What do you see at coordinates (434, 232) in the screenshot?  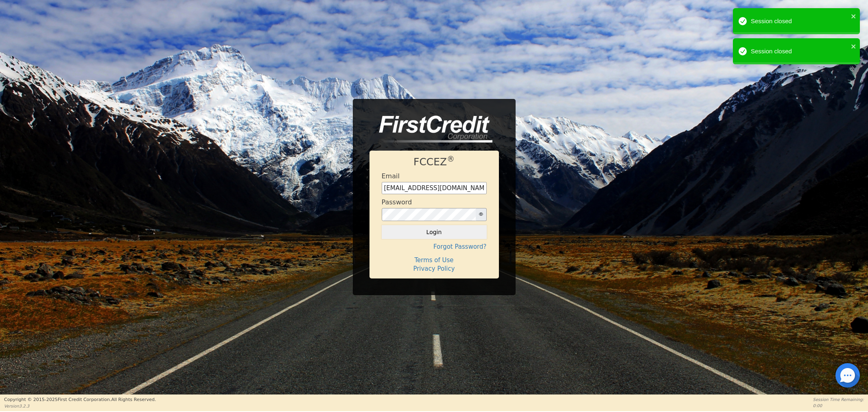 I see `button: Login` at bounding box center [434, 232].